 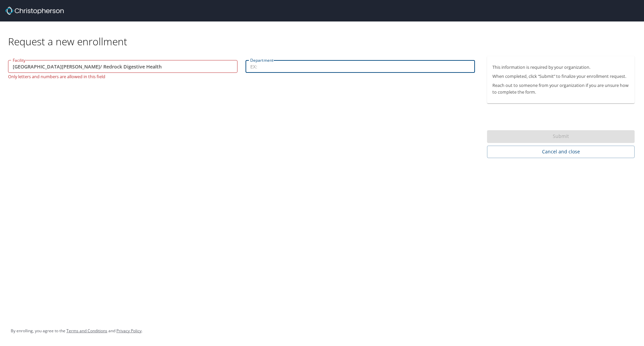 I want to click on img: cbt logo, so click(x=35, y=11).